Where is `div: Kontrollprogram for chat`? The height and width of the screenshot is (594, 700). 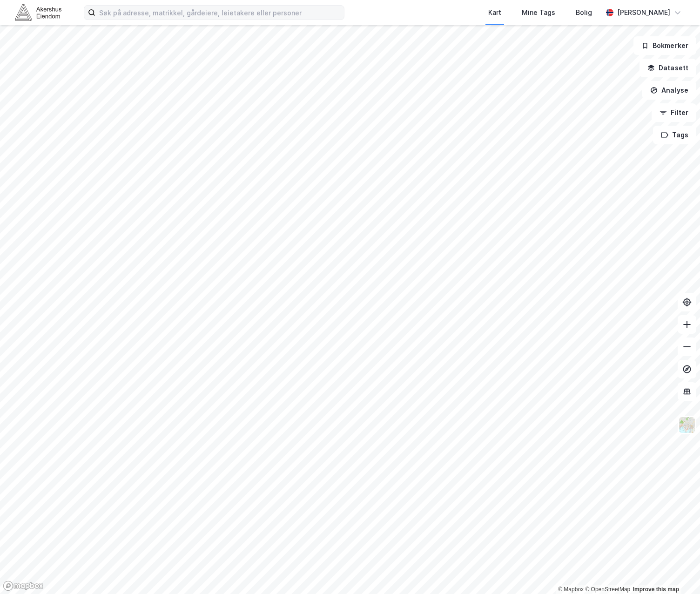 div: Kontrollprogram for chat is located at coordinates (676, 571).